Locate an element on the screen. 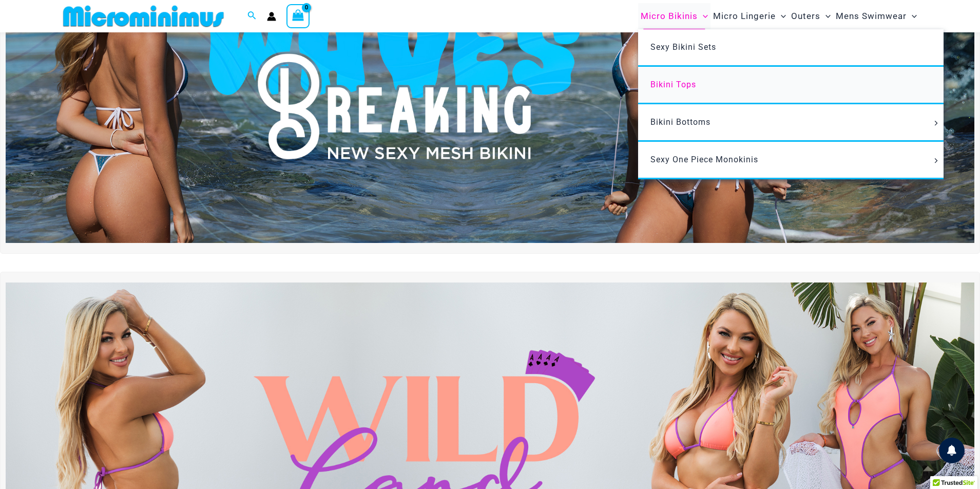  a: OutersMenu ToggleMenu Toggle is located at coordinates (811, 16).